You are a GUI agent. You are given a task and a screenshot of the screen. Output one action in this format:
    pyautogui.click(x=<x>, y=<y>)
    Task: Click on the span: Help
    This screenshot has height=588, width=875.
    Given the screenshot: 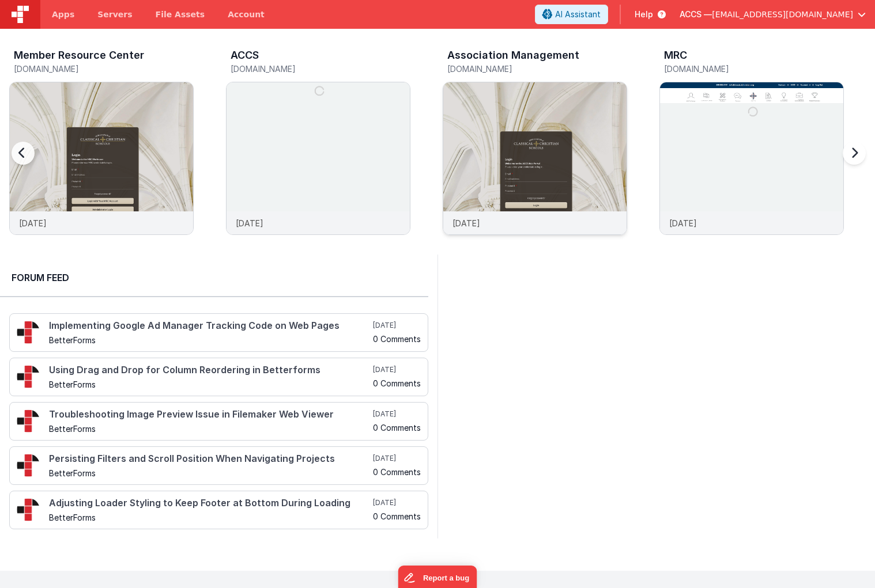 What is the action you would take?
    pyautogui.click(x=644, y=14)
    